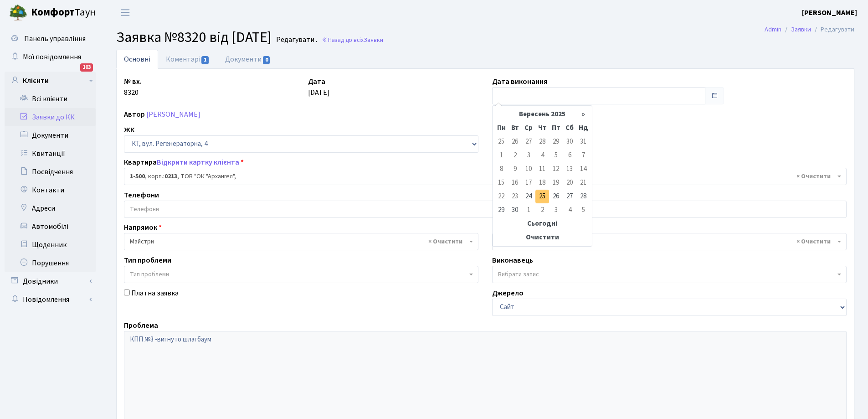 The width and height of the screenshot is (868, 419). I want to click on a: Заявки до КК, so click(50, 117).